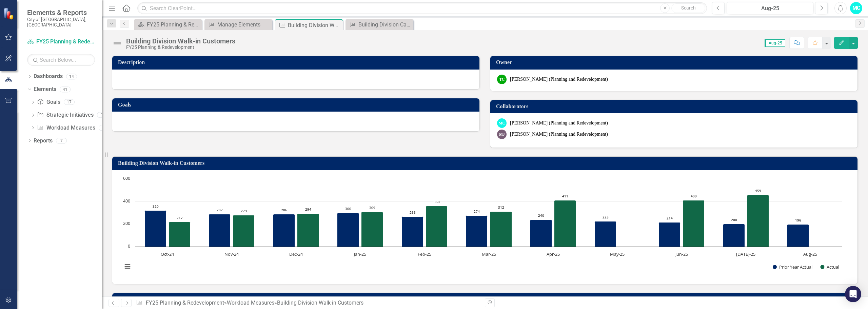  Describe the element at coordinates (606, 233) in the screenshot. I see `path: May-25, 225. Prior Year Actual.` at that location.